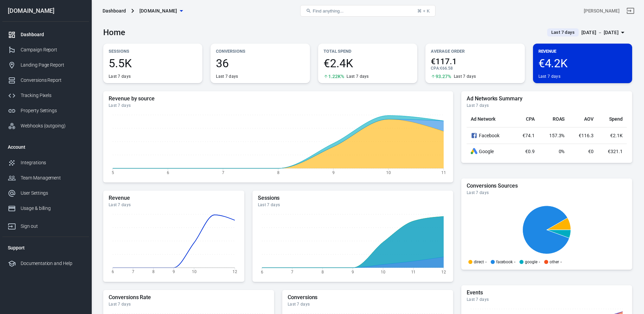 This screenshot has height=314, width=644. I want to click on span: 157.3%, so click(557, 136).